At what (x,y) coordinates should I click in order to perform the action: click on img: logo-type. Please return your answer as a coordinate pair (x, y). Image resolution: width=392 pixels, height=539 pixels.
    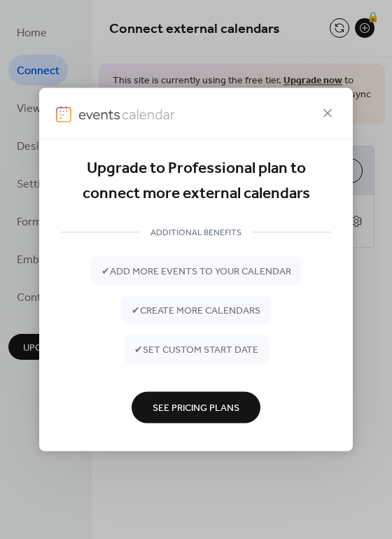
    Looking at the image, I should click on (127, 114).